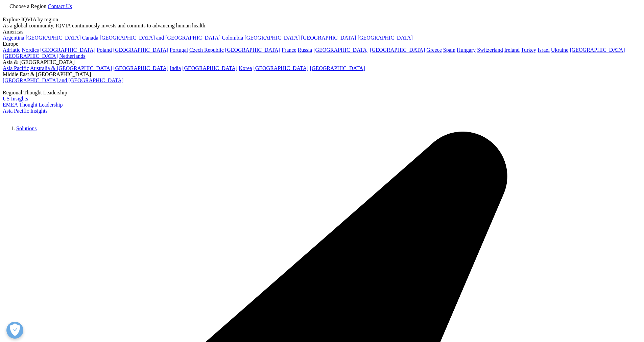 The height and width of the screenshot is (342, 644). What do you see at coordinates (322, 92) in the screenshot?
I see `div: Regional Thought Leadership` at bounding box center [322, 92].